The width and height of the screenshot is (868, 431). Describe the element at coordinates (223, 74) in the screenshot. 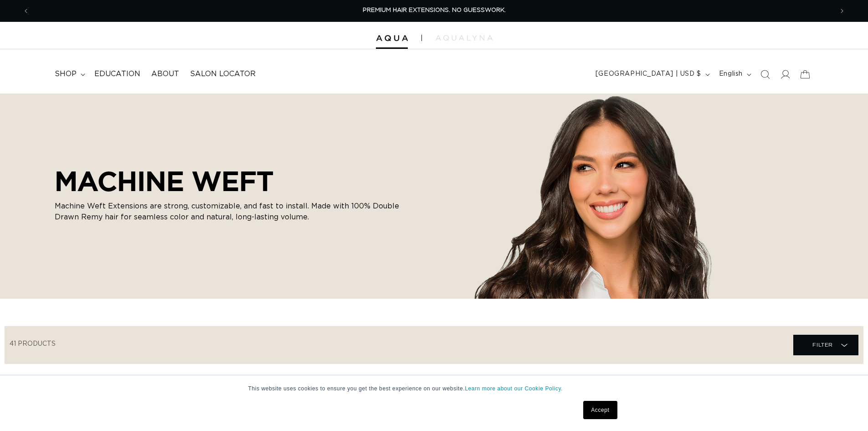

I see `a: Salon Locator` at that location.